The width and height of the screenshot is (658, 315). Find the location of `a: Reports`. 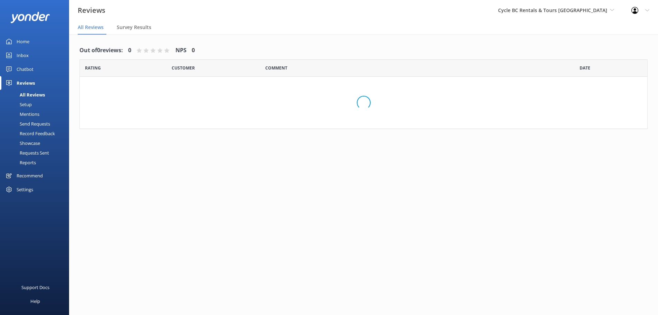

a: Reports is located at coordinates (37, 162).